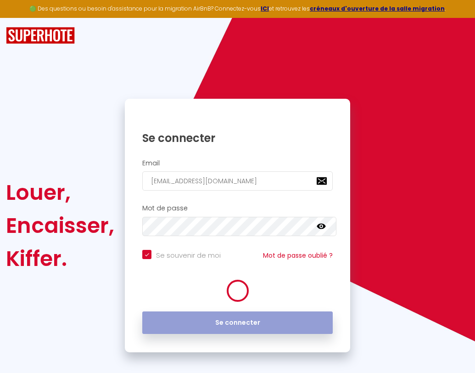 The image size is (475, 373). Describe the element at coordinates (237, 323) in the screenshot. I see `button: Se connecter` at that location.